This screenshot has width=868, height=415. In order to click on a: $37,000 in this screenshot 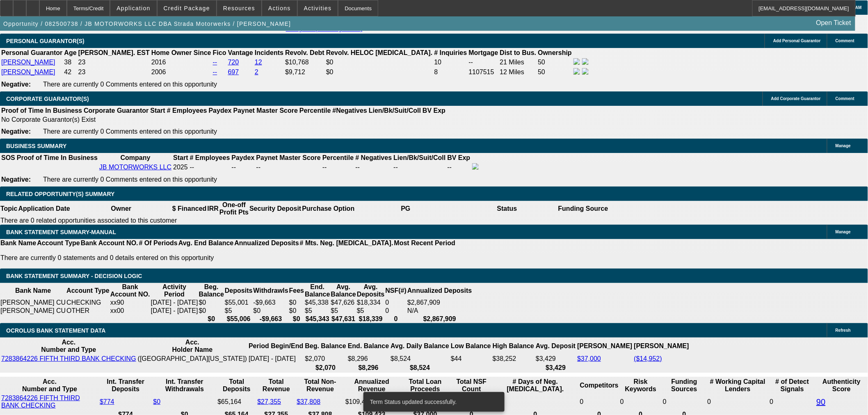, I will do `click(589, 358)`.